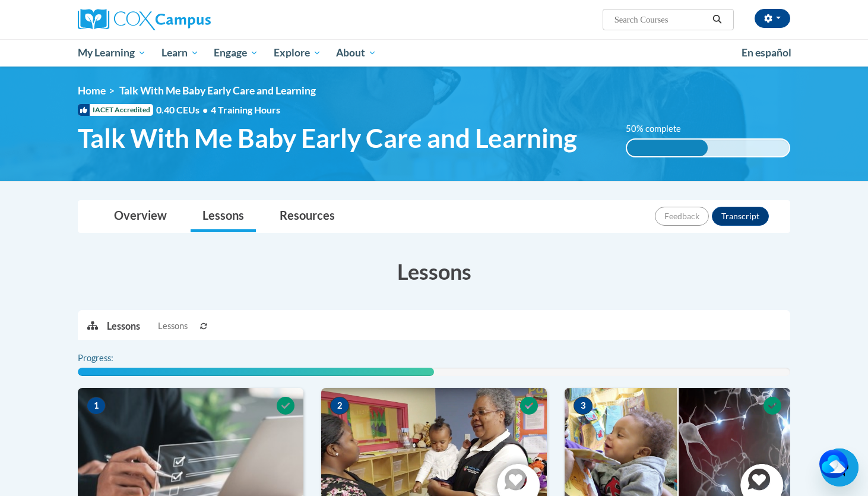  Describe the element at coordinates (298, 53) in the screenshot. I see `span: Explore` at that location.